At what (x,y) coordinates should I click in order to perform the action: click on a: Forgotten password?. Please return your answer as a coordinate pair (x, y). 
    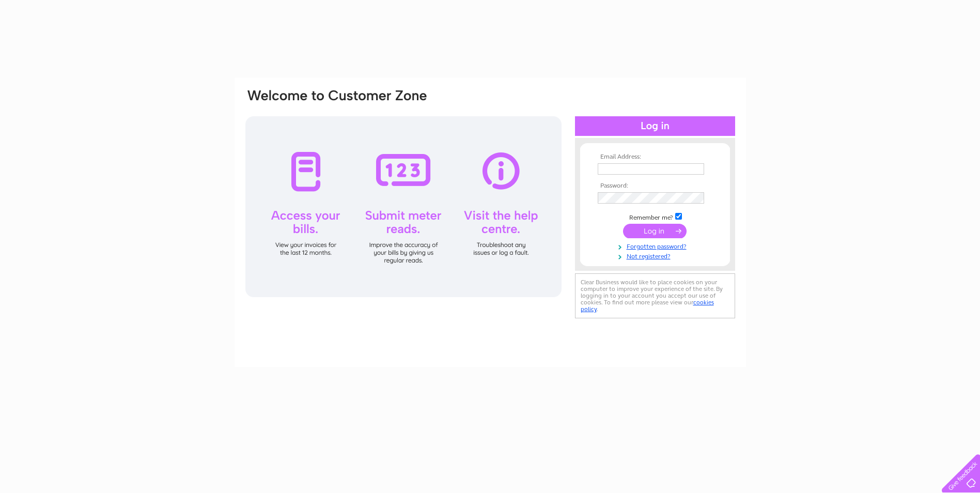
    Looking at the image, I should click on (656, 246).